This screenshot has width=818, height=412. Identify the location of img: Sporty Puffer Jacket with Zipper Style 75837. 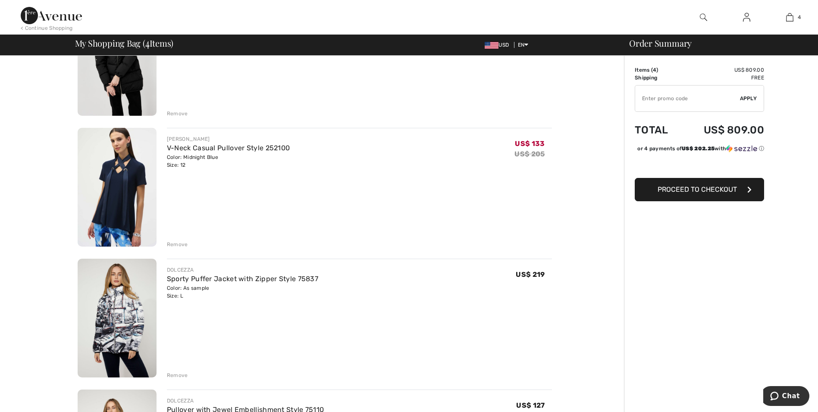
(117, 317).